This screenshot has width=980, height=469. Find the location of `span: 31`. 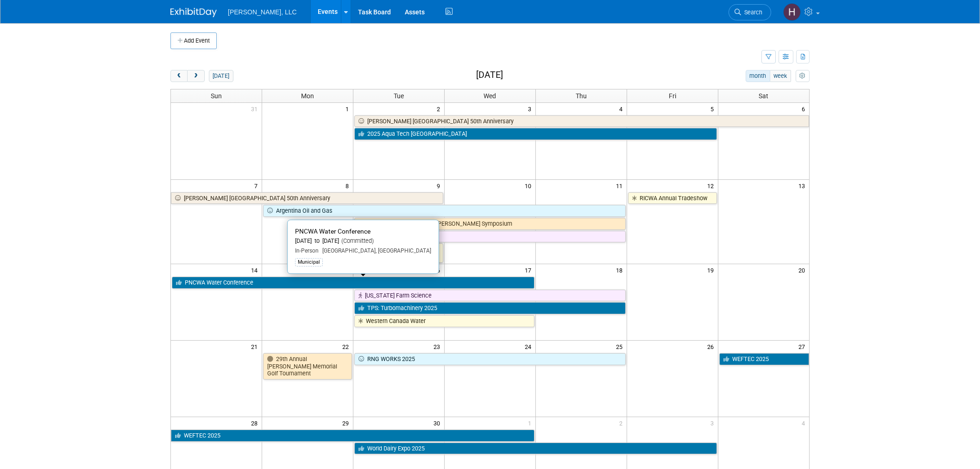

span: 31 is located at coordinates (256, 108).